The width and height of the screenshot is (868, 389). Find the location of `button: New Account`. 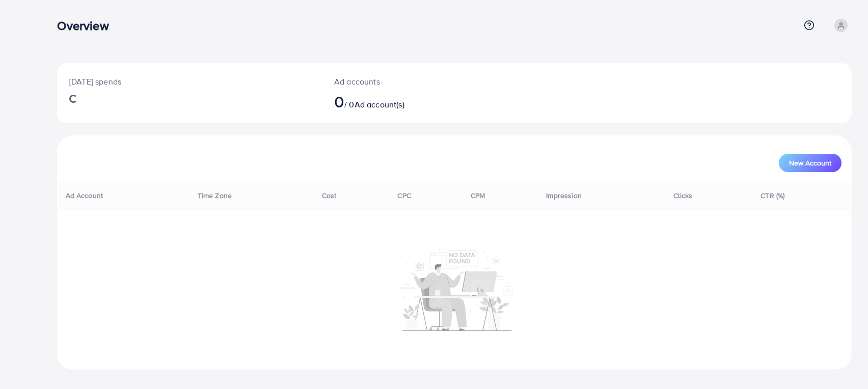

button: New Account is located at coordinates (810, 163).